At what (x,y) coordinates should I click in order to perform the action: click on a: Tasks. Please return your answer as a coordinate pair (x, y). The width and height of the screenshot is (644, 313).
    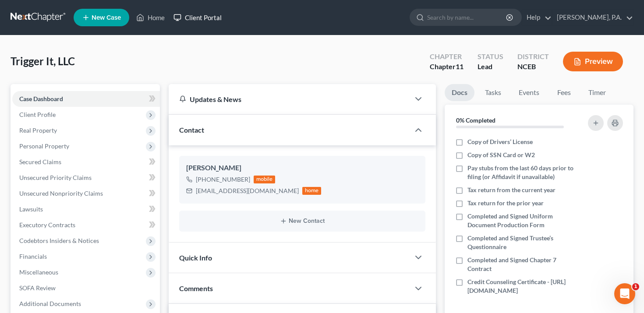
    Looking at the image, I should click on (493, 92).